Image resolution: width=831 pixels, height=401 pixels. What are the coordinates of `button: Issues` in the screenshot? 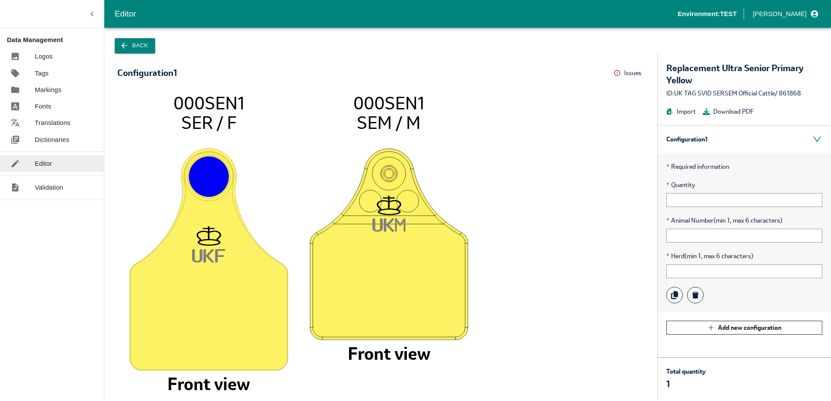 It's located at (629, 73).